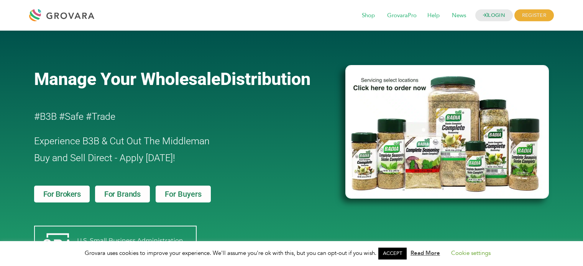  I want to click on span: Shop, so click(368, 16).